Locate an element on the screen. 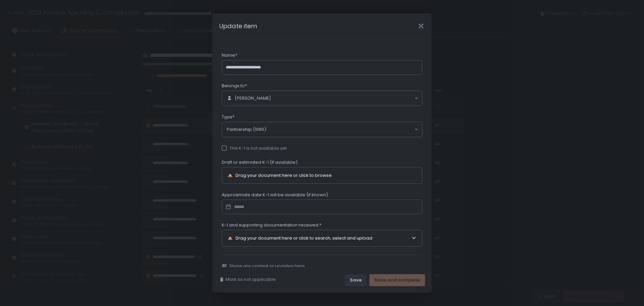 This screenshot has height=306, width=644. span: Type* is located at coordinates (228, 117).